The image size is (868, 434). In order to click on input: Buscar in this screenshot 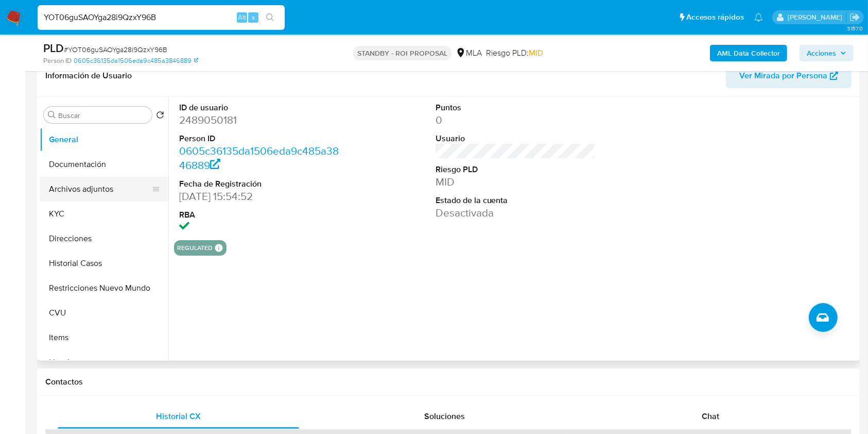, I will do `click(103, 115)`.